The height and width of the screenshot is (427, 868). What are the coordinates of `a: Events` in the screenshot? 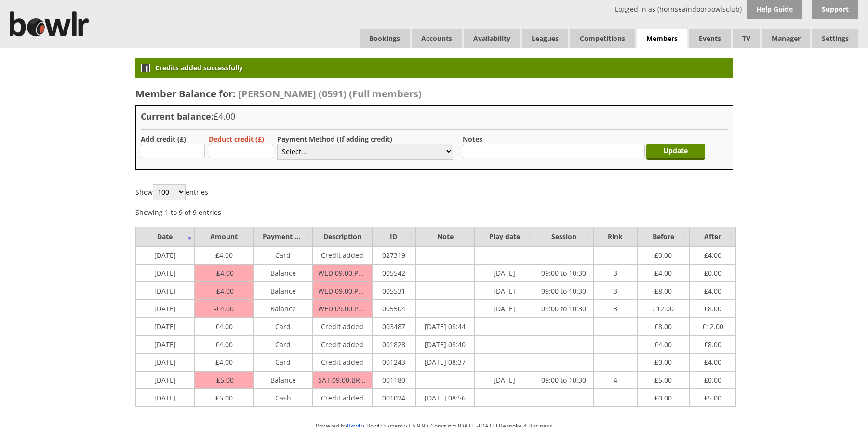 It's located at (710, 38).